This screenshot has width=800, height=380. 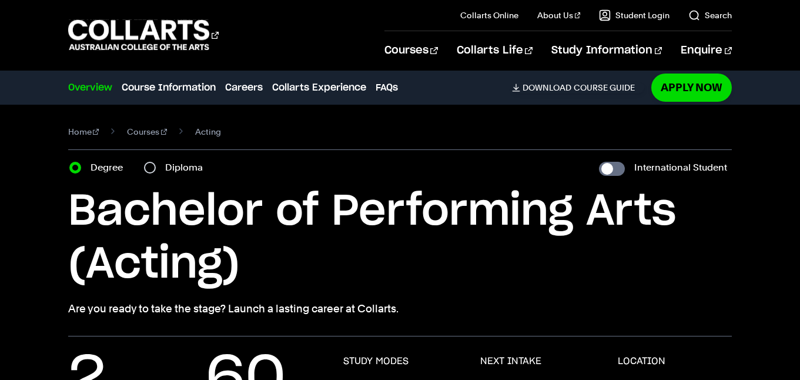 What do you see at coordinates (641, 361) in the screenshot?
I see `h3: LOCATION` at bounding box center [641, 361].